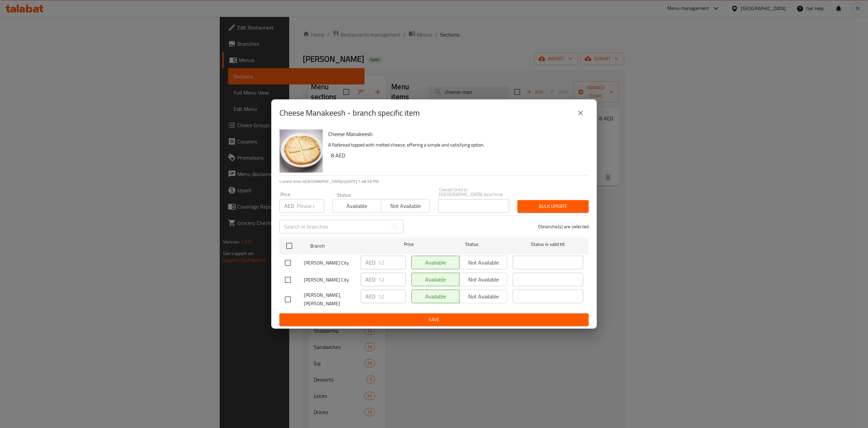 The height and width of the screenshot is (428, 868). What do you see at coordinates (346, 246) in the screenshot?
I see `span: Branch` at bounding box center [346, 246].